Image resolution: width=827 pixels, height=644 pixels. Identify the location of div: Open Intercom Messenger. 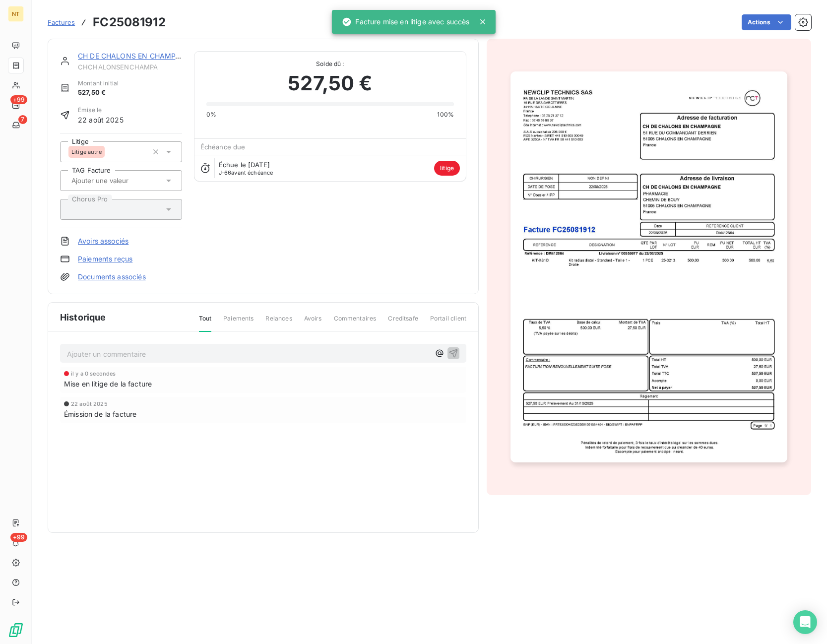
(805, 622).